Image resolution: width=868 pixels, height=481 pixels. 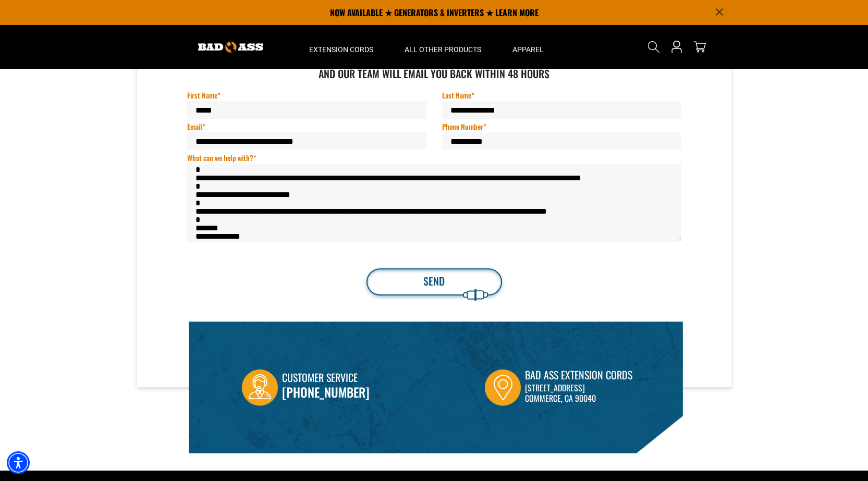 I want to click on a: call 833-674-1699, so click(x=326, y=392).